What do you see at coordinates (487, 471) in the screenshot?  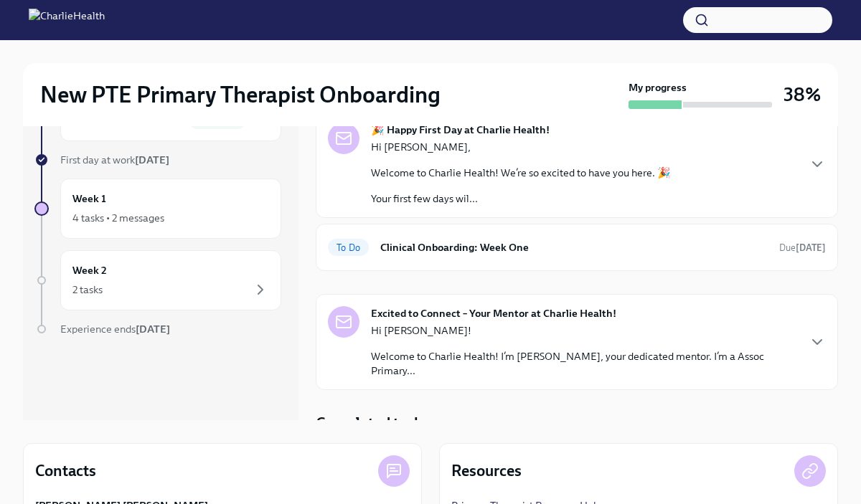 I see `h4: Resources` at bounding box center [487, 471].